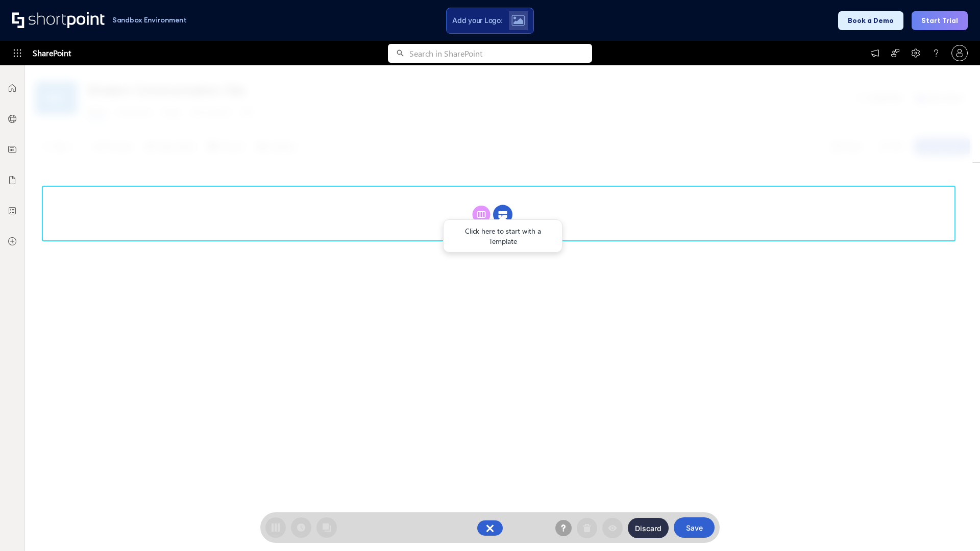 This screenshot has height=551, width=980. I want to click on h1: Sandbox Environment, so click(150, 20).